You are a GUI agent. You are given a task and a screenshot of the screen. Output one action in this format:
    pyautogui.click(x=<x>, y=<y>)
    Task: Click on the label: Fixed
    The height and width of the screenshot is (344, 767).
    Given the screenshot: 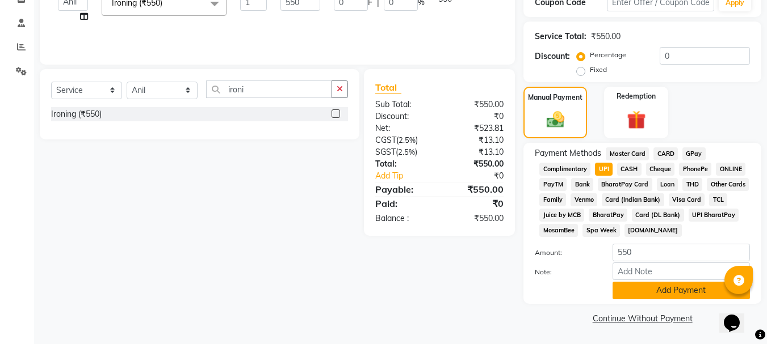 What is the action you would take?
    pyautogui.click(x=598, y=70)
    